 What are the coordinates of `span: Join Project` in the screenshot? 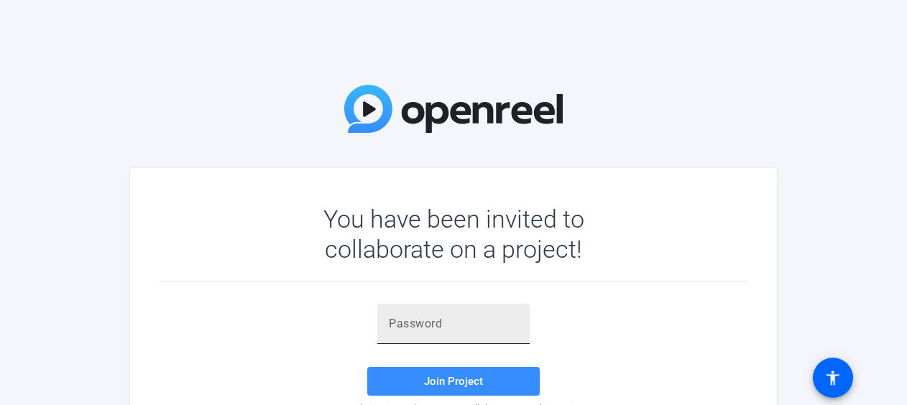 It's located at (453, 382).